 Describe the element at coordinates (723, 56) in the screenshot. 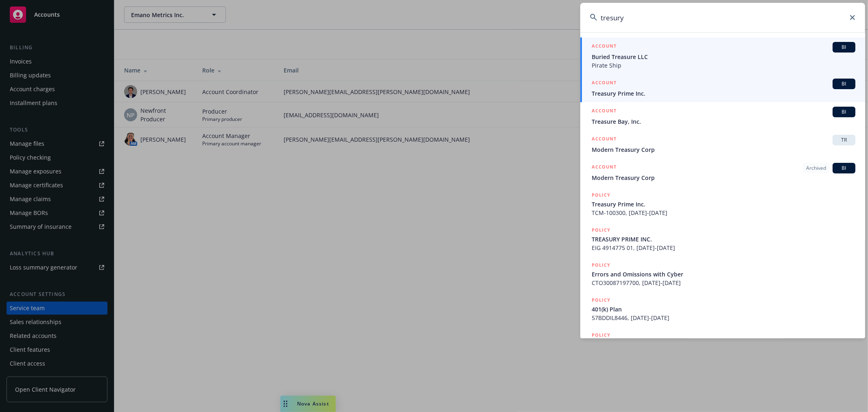

I see `a: ACCOUNTBIBuried Treasure LLCPirate Ship` at that location.